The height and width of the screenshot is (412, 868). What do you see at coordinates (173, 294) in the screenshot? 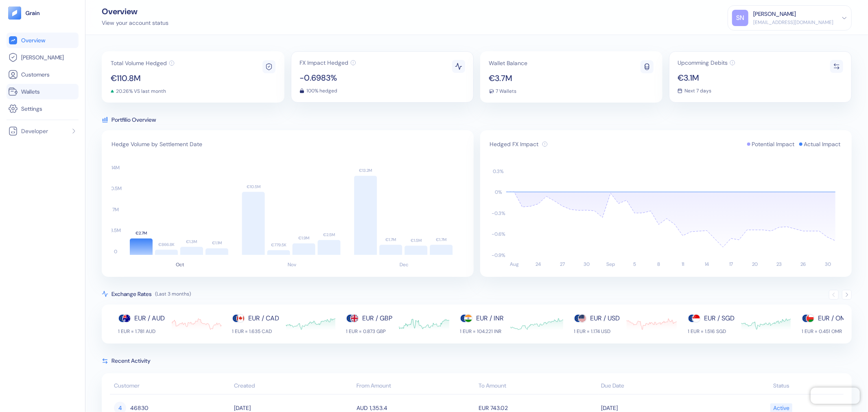
I see `span: (Last 3 months)` at bounding box center [173, 294].